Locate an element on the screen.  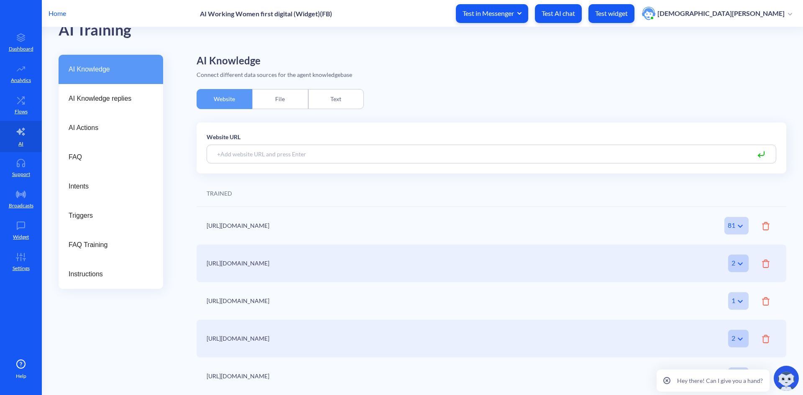
span: Test in Messenger is located at coordinates (492, 13).